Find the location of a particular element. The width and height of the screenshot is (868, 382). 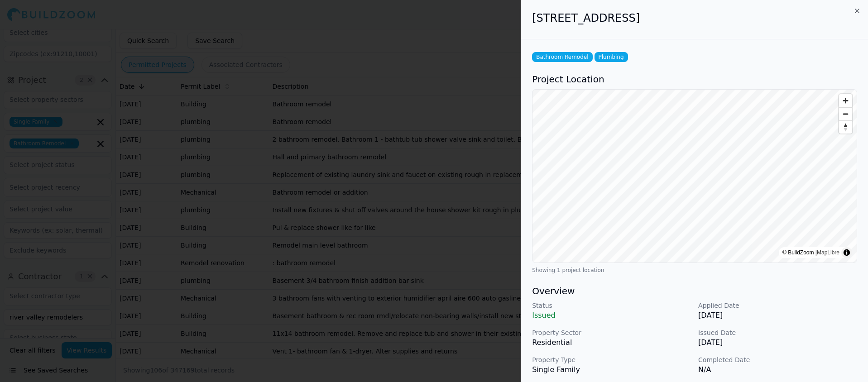

div: Showing 1 project location is located at coordinates (695, 270).